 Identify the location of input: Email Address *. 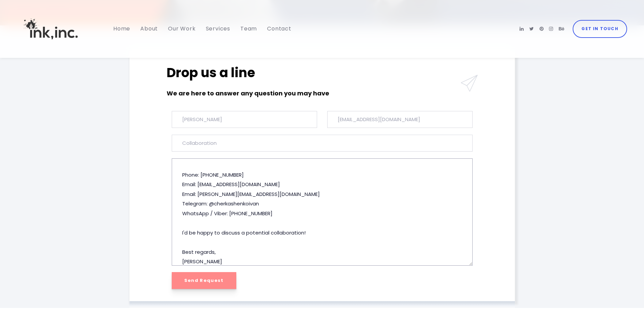
(400, 120).